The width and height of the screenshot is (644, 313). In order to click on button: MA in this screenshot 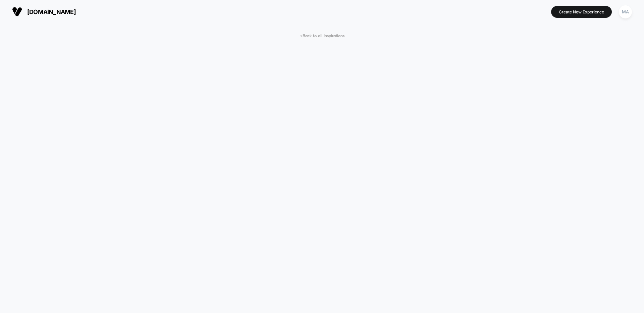, I will do `click(625, 12)`.